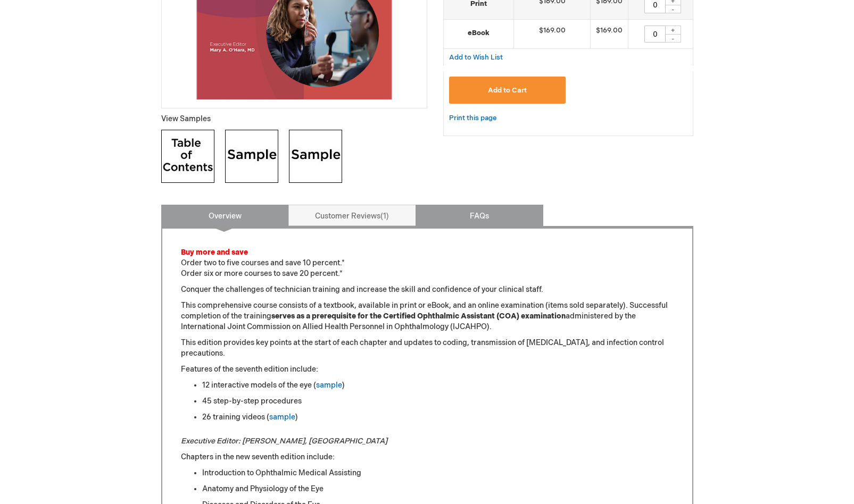  Describe the element at coordinates (655, 34) in the screenshot. I see `input: Qty` at that location.